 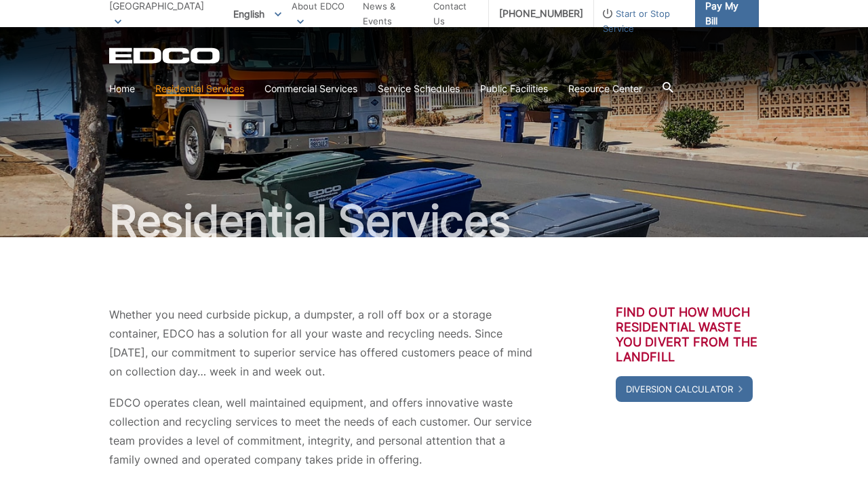 I want to click on h1: Residential Services, so click(x=434, y=221).